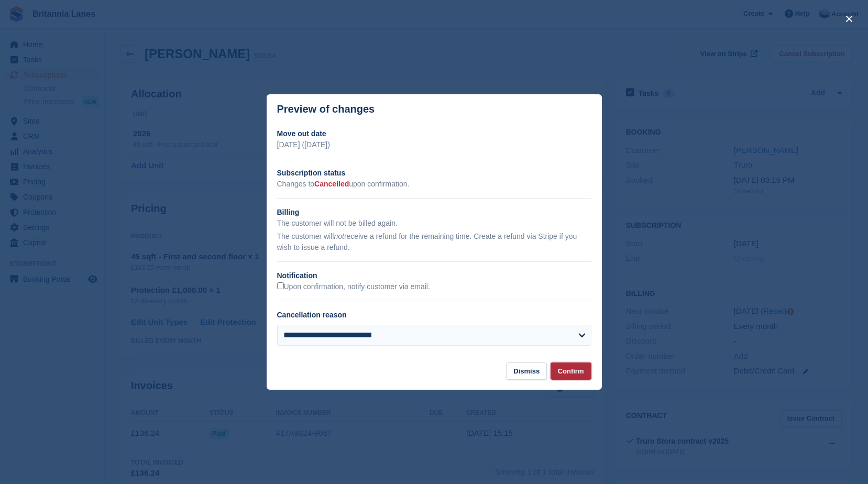 This screenshot has width=868, height=484. I want to click on h2: Move out date, so click(434, 134).